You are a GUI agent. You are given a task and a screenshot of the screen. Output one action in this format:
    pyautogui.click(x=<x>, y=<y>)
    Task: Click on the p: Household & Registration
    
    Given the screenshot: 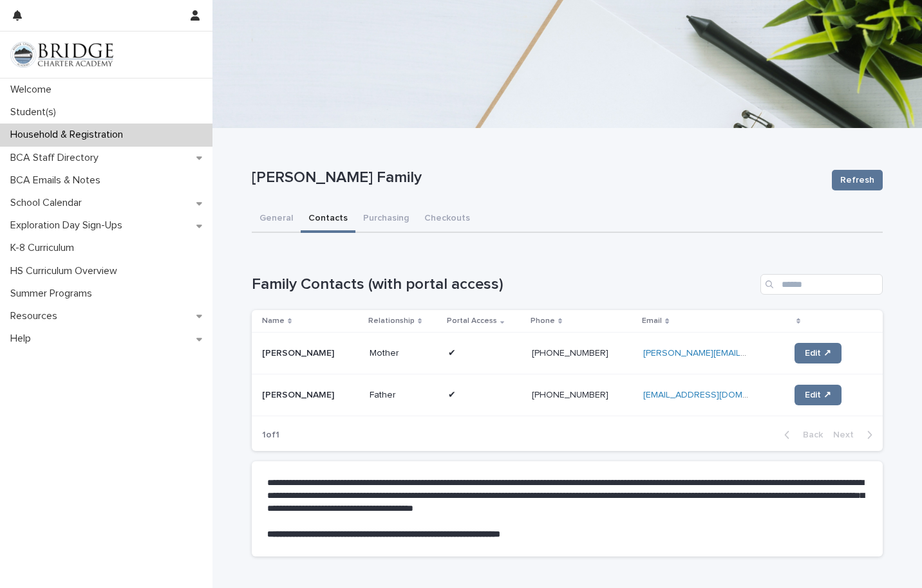 What is the action you would take?
    pyautogui.click(x=69, y=134)
    